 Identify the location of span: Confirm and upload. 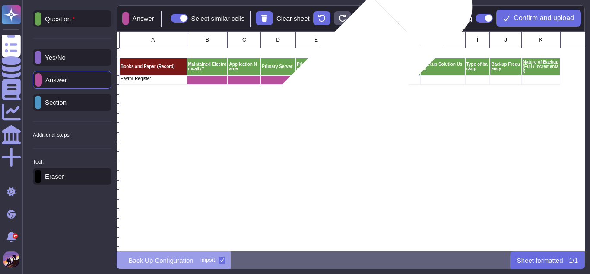
(544, 18).